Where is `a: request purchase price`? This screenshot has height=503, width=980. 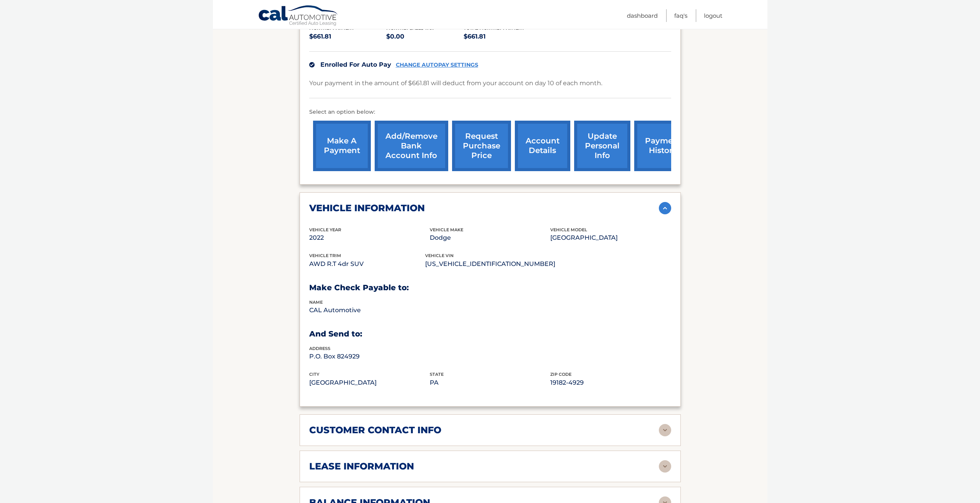
a: request purchase price is located at coordinates (481, 145).